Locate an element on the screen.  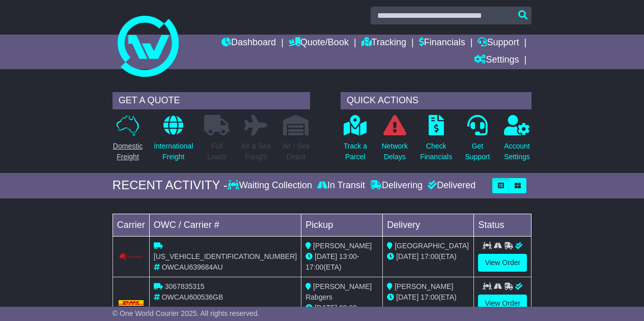
span: 3067835315 is located at coordinates (185, 287).